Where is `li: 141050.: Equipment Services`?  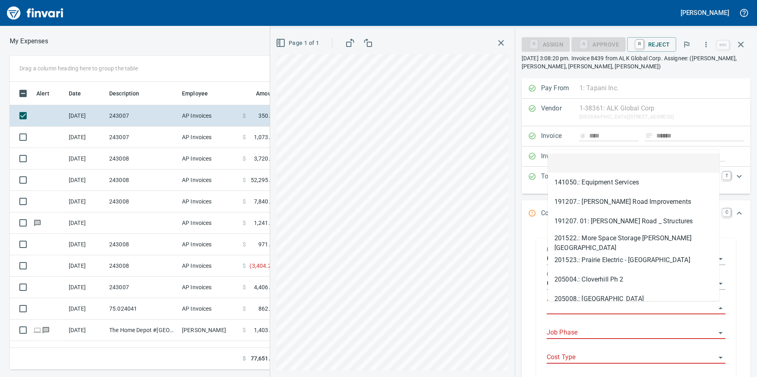 li: 141050.: Equipment Services is located at coordinates (634, 182).